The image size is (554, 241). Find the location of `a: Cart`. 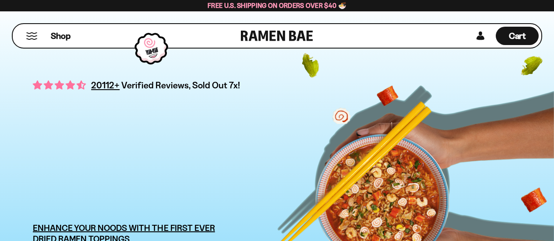

a: Cart is located at coordinates (517, 36).